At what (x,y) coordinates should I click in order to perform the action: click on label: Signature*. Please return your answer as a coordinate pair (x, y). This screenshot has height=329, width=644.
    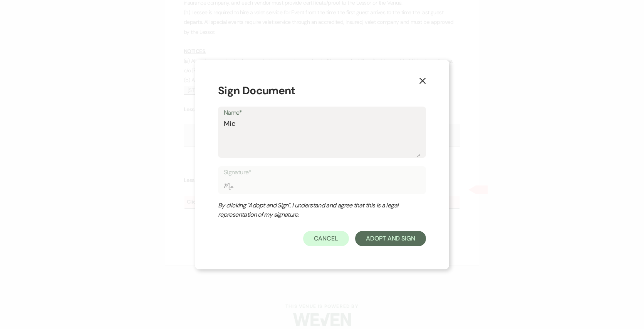
    Looking at the image, I should click on (322, 172).